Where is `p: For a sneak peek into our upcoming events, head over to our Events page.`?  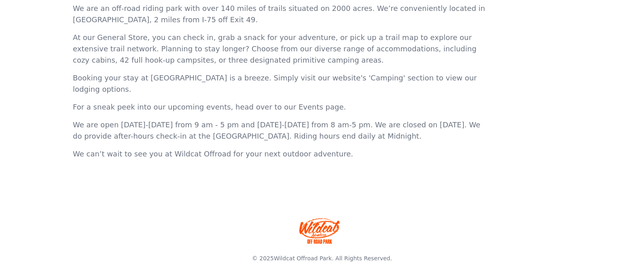
p: For a sneak peek into our upcoming events, head over to our Events page. is located at coordinates (280, 107).